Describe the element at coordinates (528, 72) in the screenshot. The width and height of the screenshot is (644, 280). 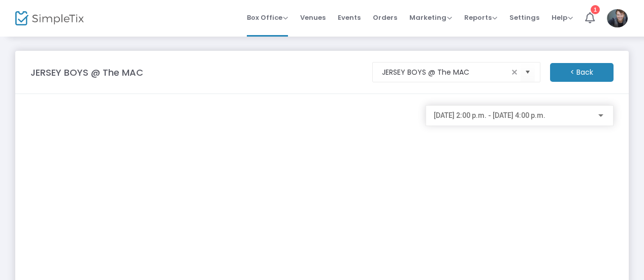
I see `button: Select` at that location.